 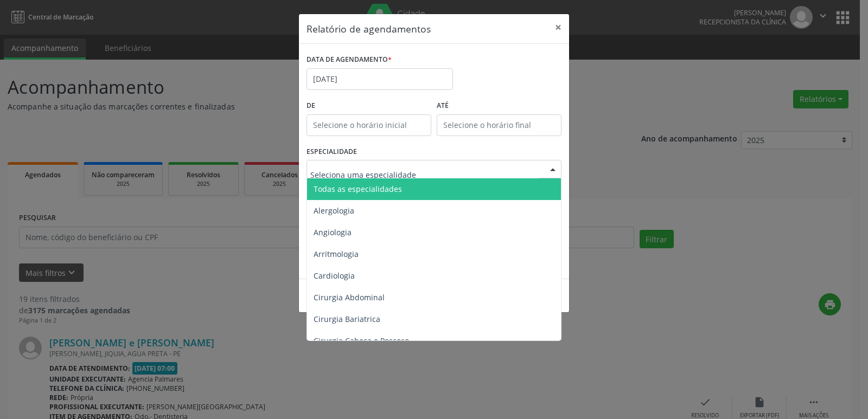 I want to click on span: Cardiologia, so click(x=334, y=275).